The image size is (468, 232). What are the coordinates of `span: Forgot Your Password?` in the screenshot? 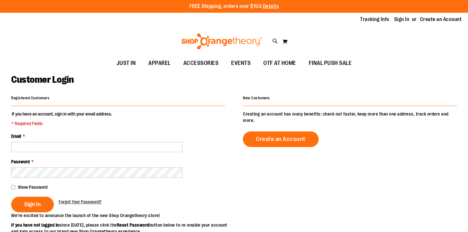 It's located at (80, 202).